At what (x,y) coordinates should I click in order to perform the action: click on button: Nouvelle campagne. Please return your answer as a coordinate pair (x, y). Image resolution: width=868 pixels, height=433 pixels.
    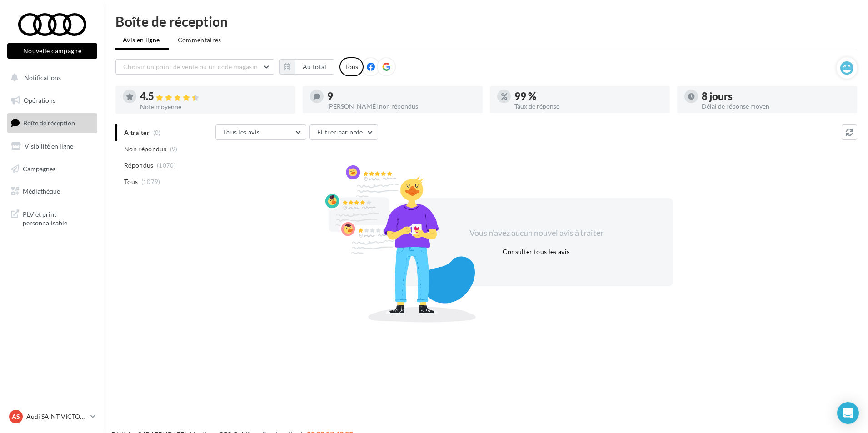
    Looking at the image, I should click on (52, 51).